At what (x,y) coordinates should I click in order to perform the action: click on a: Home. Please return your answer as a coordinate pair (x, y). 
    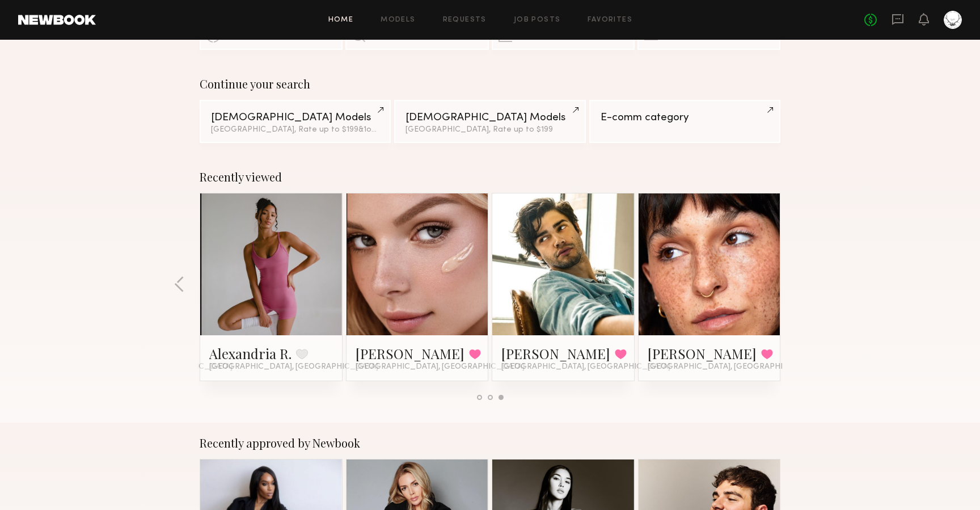
    Looking at the image, I should click on (341, 20).